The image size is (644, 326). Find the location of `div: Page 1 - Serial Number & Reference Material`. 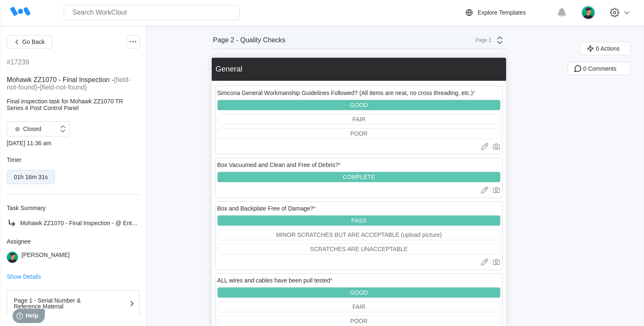

div: Page 1 - Serial Number & Reference Material is located at coordinates (56, 303).